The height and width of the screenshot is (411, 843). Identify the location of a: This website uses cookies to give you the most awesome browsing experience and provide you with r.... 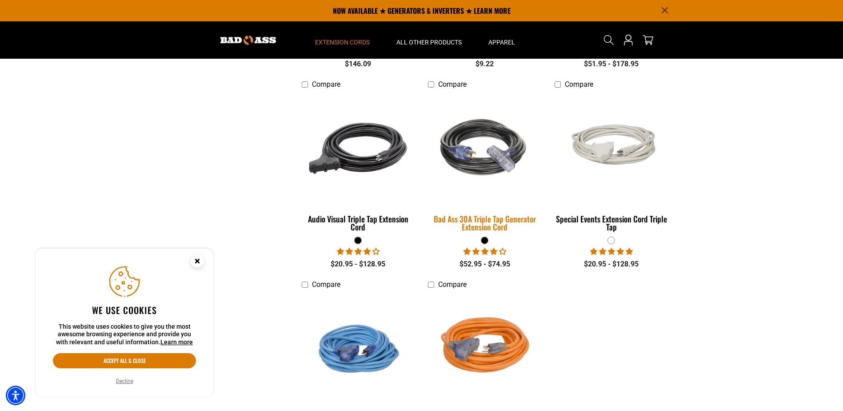
(176, 342).